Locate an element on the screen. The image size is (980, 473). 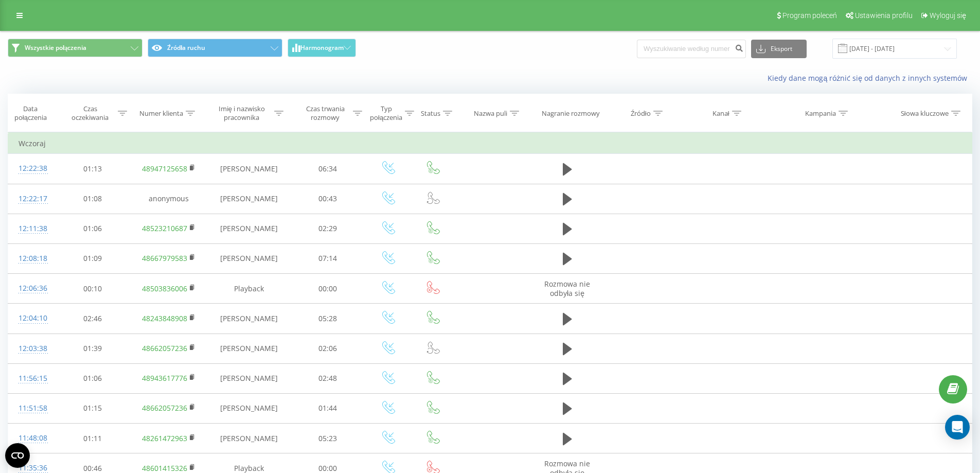
div: 12:08:18 is located at coordinates (32, 259).